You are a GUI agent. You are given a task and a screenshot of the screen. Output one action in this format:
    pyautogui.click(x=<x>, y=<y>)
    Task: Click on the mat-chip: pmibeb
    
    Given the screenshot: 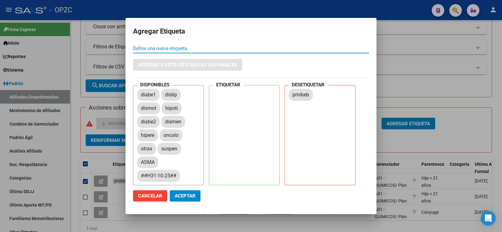 What is the action you would take?
    pyautogui.click(x=301, y=95)
    